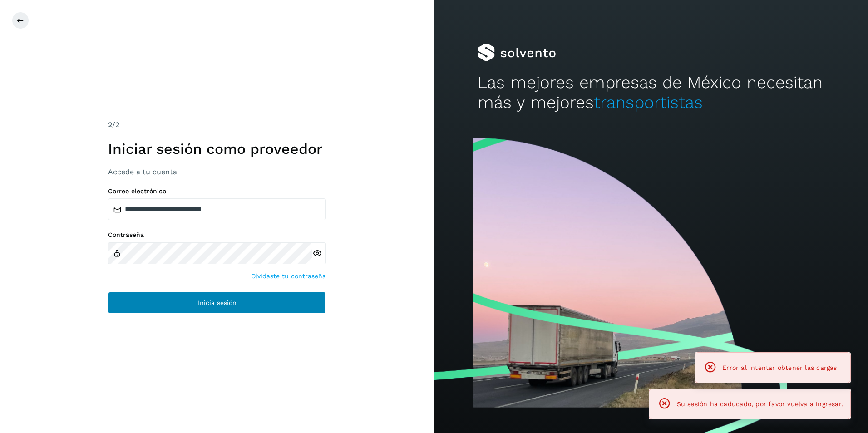 The height and width of the screenshot is (433, 868). Describe the element at coordinates (780, 368) in the screenshot. I see `span: Error al intentar obtener las cargas` at that location.